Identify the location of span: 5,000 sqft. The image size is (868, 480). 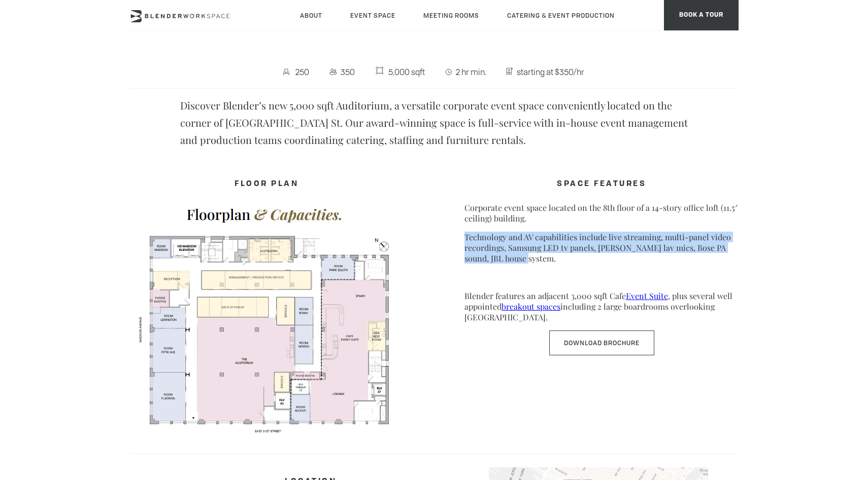
(406, 72).